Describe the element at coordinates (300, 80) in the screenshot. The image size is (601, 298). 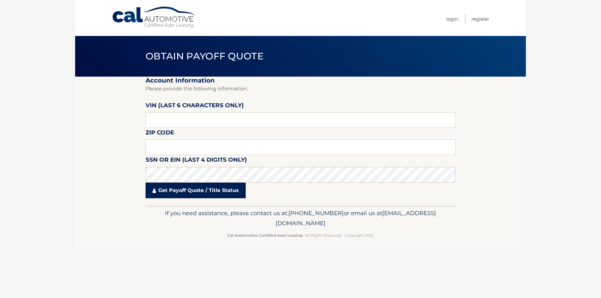
I see `h2: Account Information` at that location.